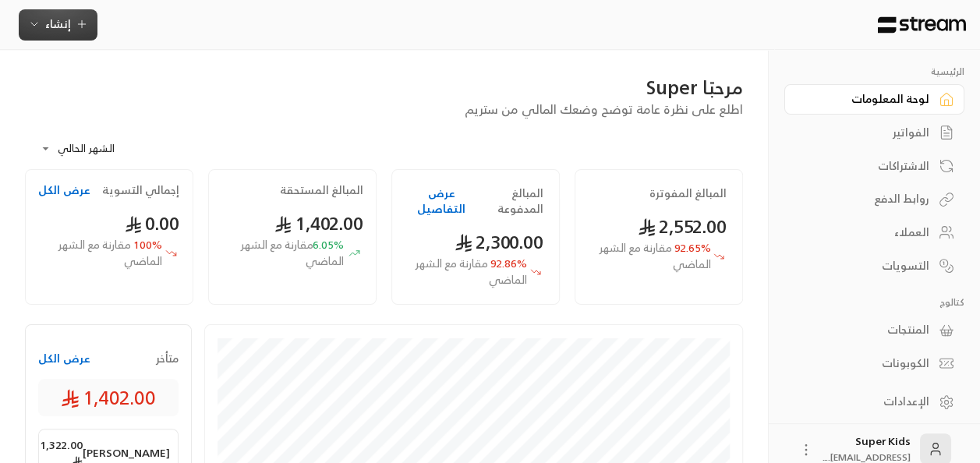 The image size is (980, 463). What do you see at coordinates (874, 401) in the screenshot?
I see `a: الإعدادات` at bounding box center [874, 401].